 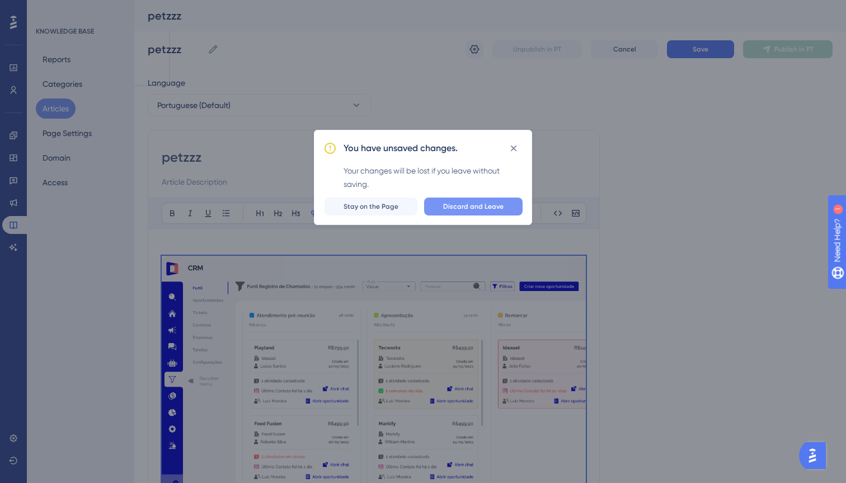 I want to click on div: Your changes will be lost if you leave without saving., so click(x=433, y=177).